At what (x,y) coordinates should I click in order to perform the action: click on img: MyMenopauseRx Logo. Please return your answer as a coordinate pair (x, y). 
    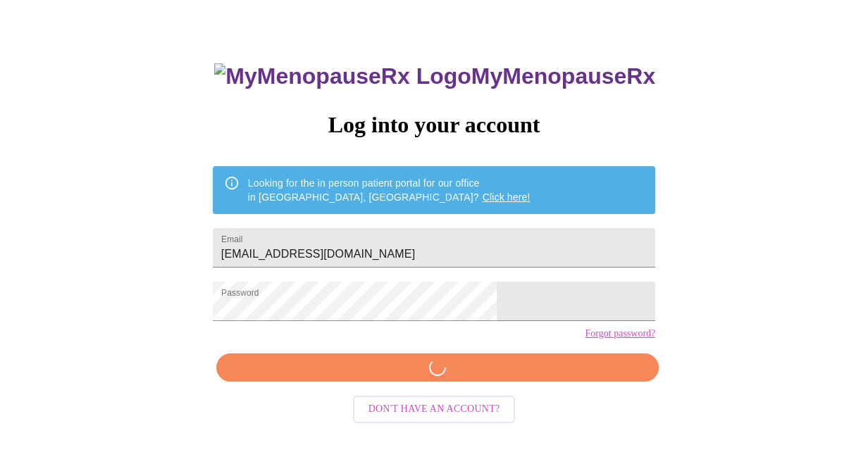
    Looking at the image, I should click on (342, 76).